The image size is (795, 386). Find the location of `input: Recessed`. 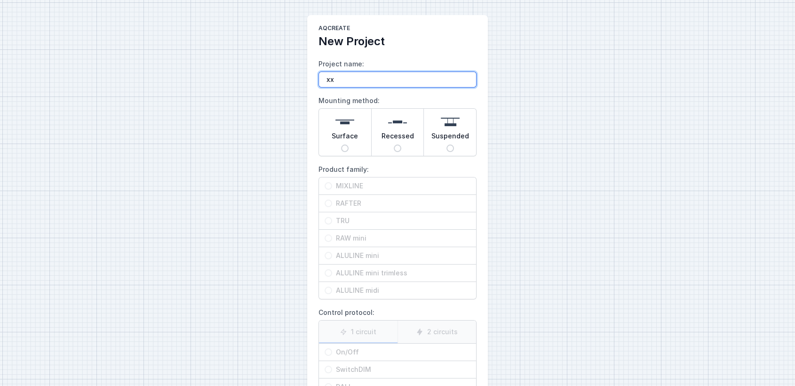

input: Recessed is located at coordinates (397, 148).